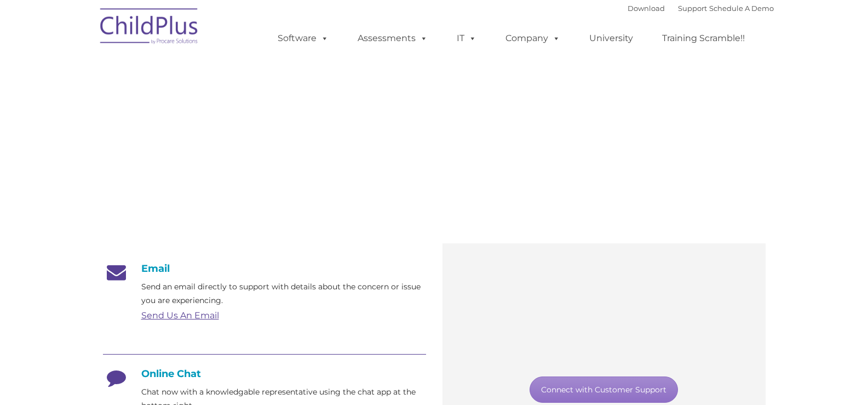  Describe the element at coordinates (265, 374) in the screenshot. I see `h4: Online Chat` at that location.